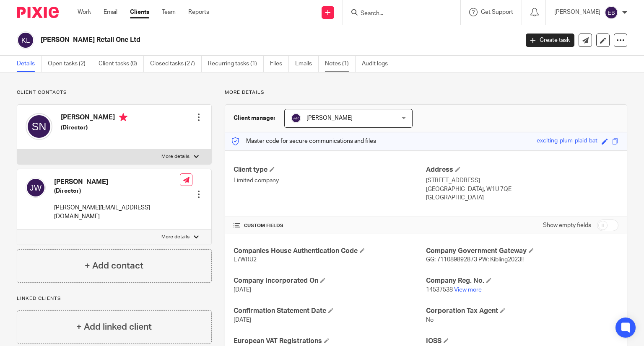  I want to click on a: View more, so click(468, 290).